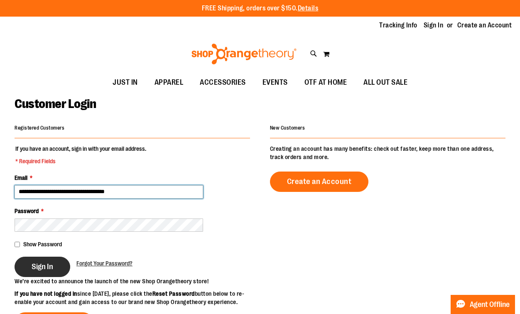 The height and width of the screenshot is (314, 520). Describe the element at coordinates (260, 8) in the screenshot. I see `p: FREE Shipping, orders over $150.` at that location.